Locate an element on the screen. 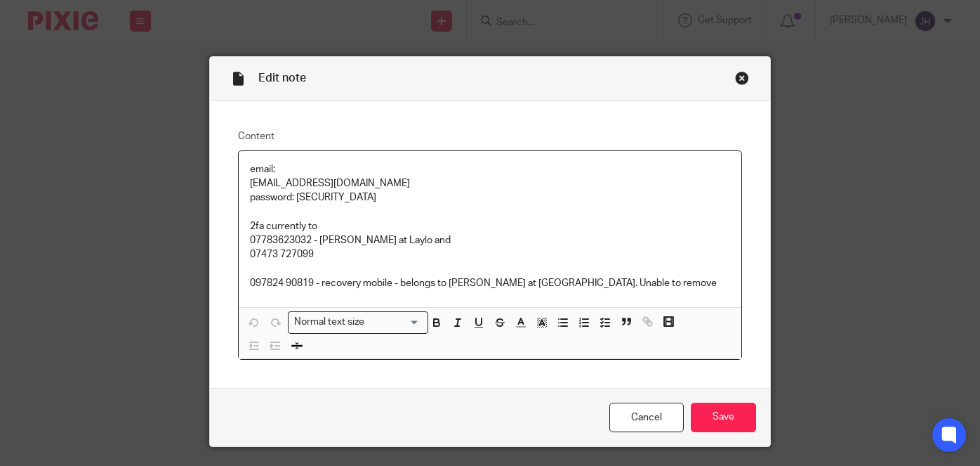 The width and height of the screenshot is (980, 466). input: Search for option is located at coordinates (395, 322).